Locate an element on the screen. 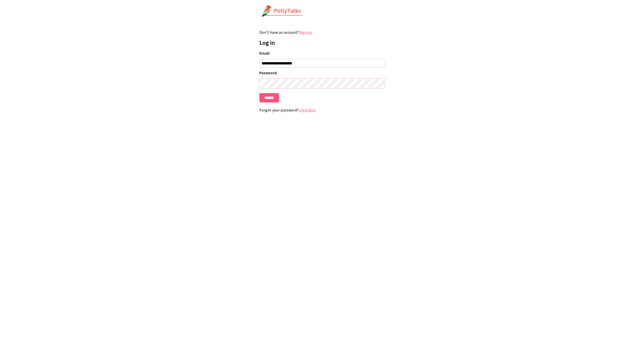  label: Email: is located at coordinates (322, 53).